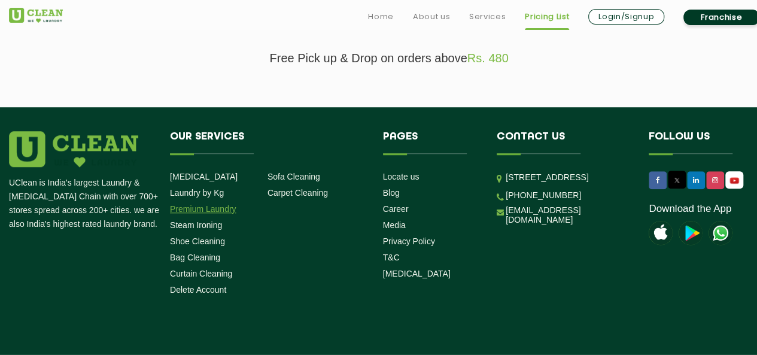 This screenshot has height=355, width=757. What do you see at coordinates (409, 241) in the screenshot?
I see `a: Privacy Policy` at bounding box center [409, 241].